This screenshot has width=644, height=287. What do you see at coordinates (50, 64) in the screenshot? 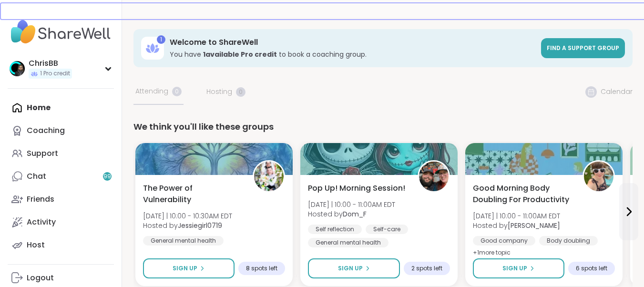
I see `div: ChrisBB` at bounding box center [50, 64].